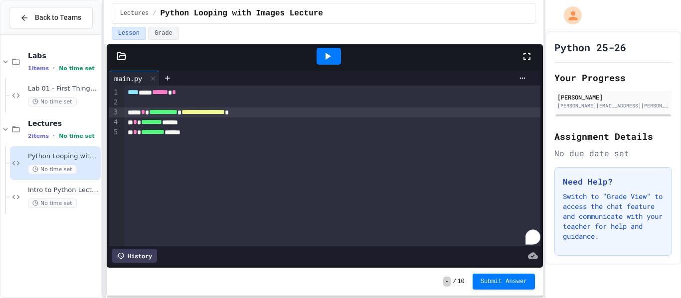  I want to click on h2: Assignment Details, so click(613, 137).